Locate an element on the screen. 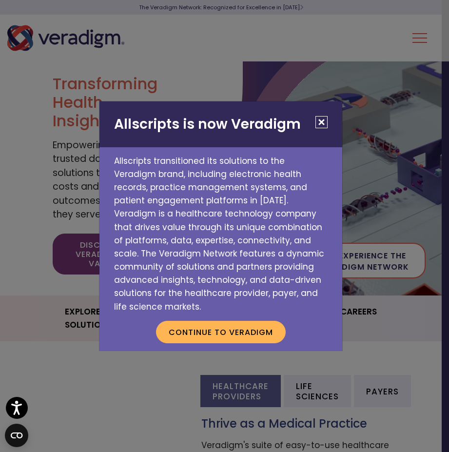  h2: Allscripts is now Veradigm is located at coordinates (221, 124).